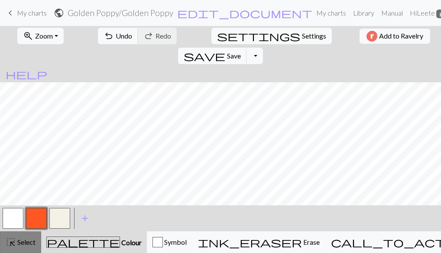 This screenshot has width=441, height=253. I want to click on button: Add to Ravelry, so click(395, 36).